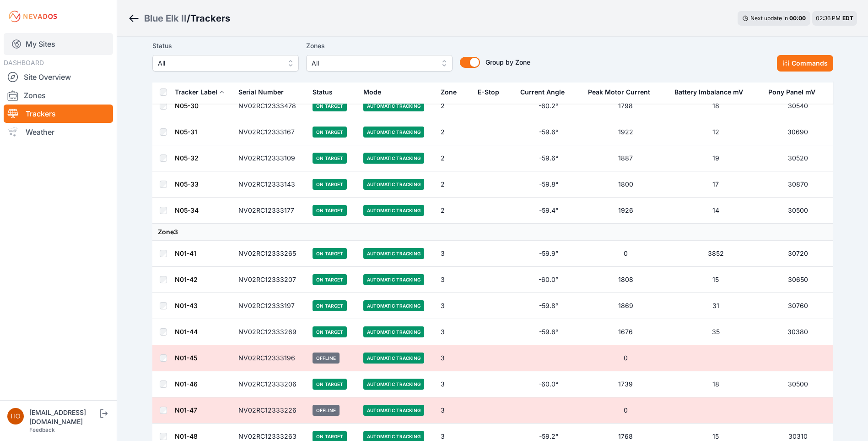  What do you see at coordinates (829, 18) in the screenshot?
I see `span: 02:36 PM` at bounding box center [829, 18].